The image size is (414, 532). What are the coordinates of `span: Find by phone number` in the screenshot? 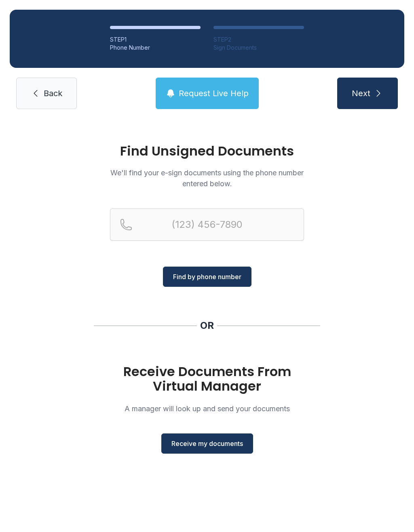 It's located at (207, 277).